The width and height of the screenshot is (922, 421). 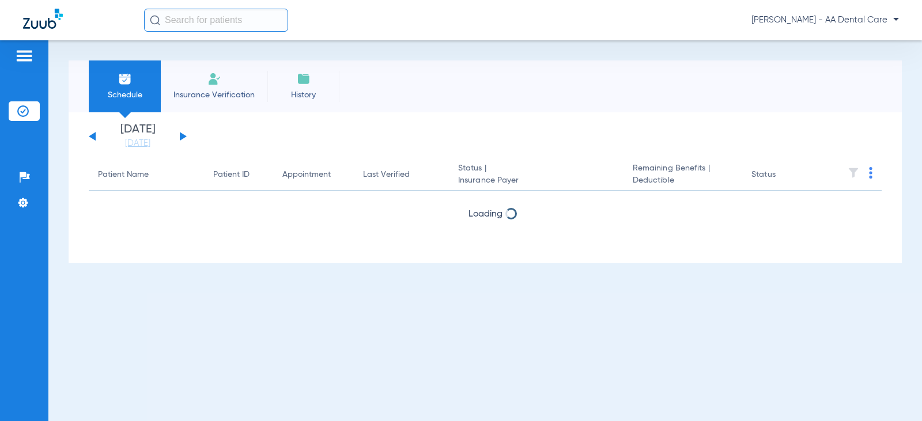 I want to click on span: History, so click(x=303, y=95).